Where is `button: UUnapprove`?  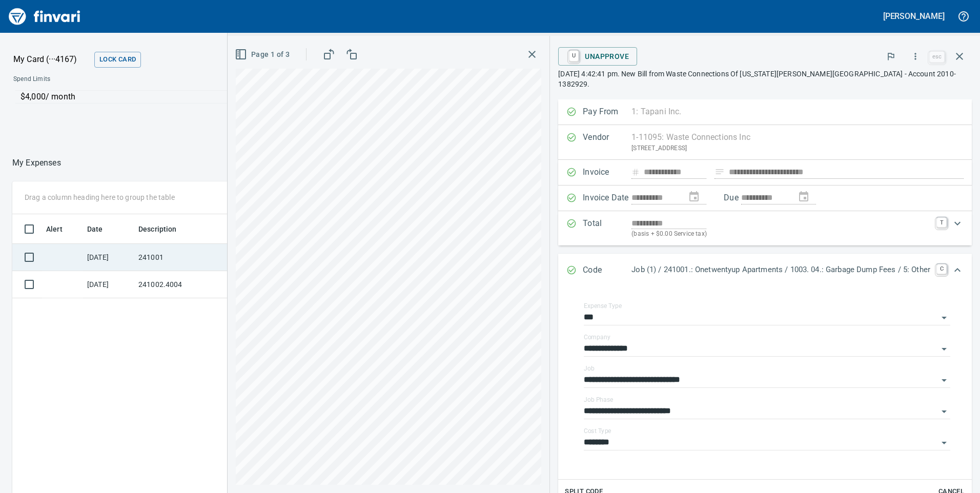 button: UUnapprove is located at coordinates (597, 57).